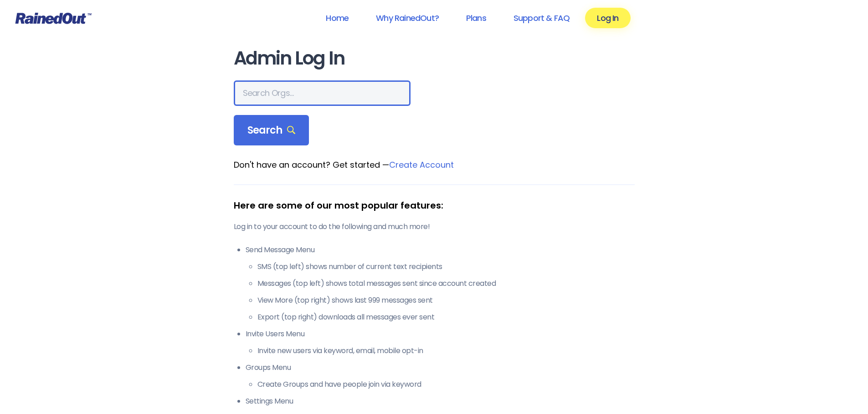  Describe the element at coordinates (446, 267) in the screenshot. I see `li: SMS (top left) shows number of current text recipients` at that location.